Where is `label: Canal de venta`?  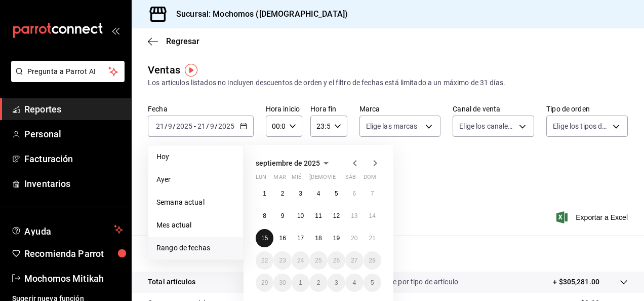 label: Canal de venta is located at coordinates (493, 109).